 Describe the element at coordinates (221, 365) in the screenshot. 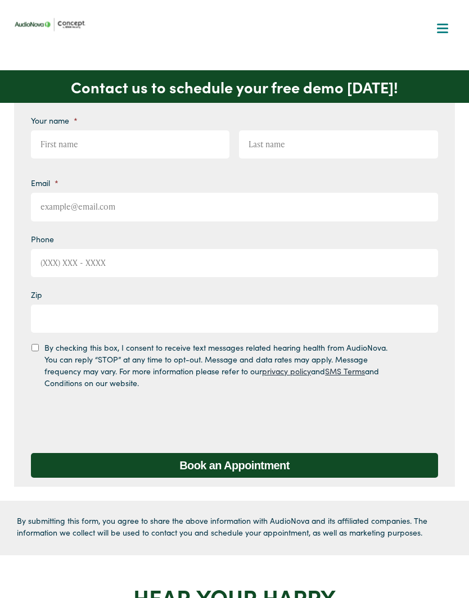

I see `label: By checking this box, I consent to receive text messages related hearing health from AudioNova. Y...` at that location.